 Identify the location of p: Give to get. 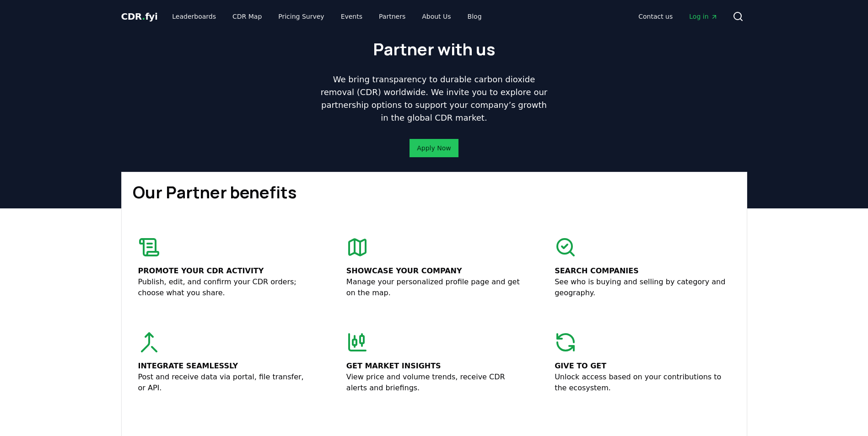
(642, 366).